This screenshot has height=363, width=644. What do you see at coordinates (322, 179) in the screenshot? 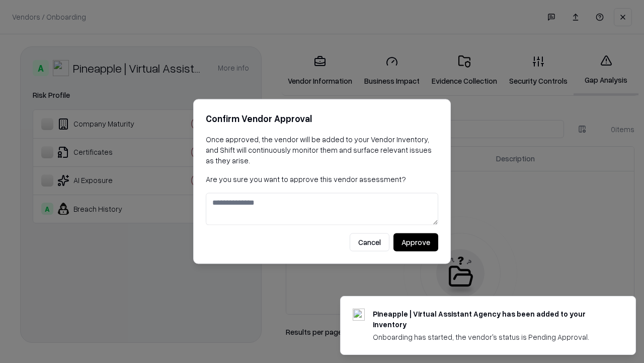
I see `p: Are you sure you want to approve this vendor assessment?` at bounding box center [322, 179].